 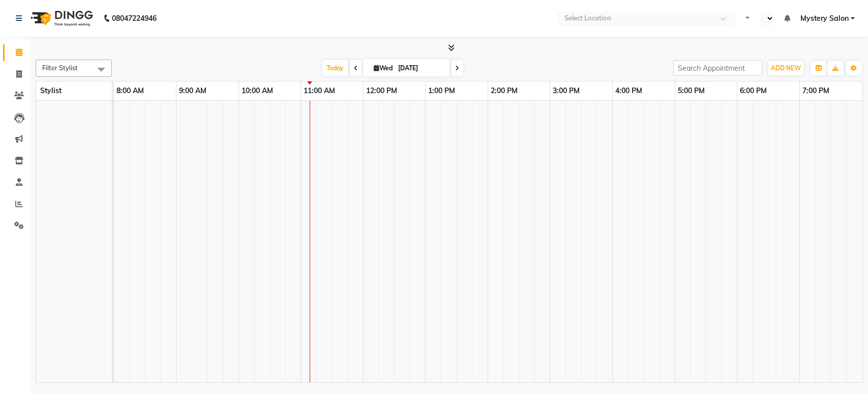 I want to click on a: 12:00 PM, so click(x=381, y=90).